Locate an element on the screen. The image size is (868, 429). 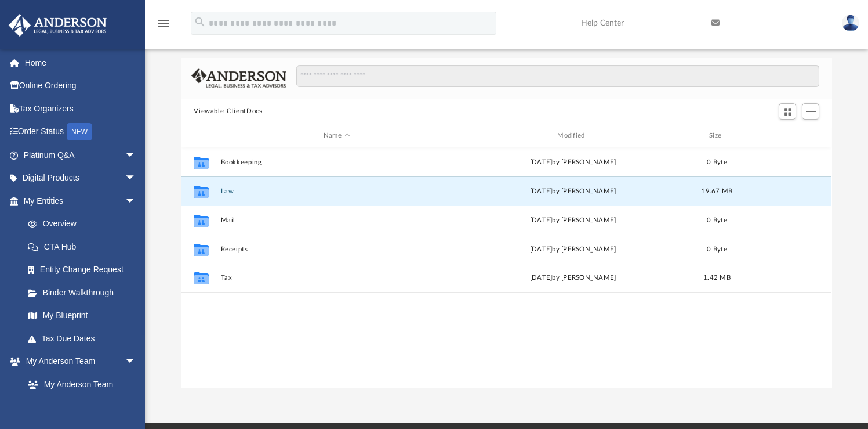
button: Law is located at coordinates (337, 191).